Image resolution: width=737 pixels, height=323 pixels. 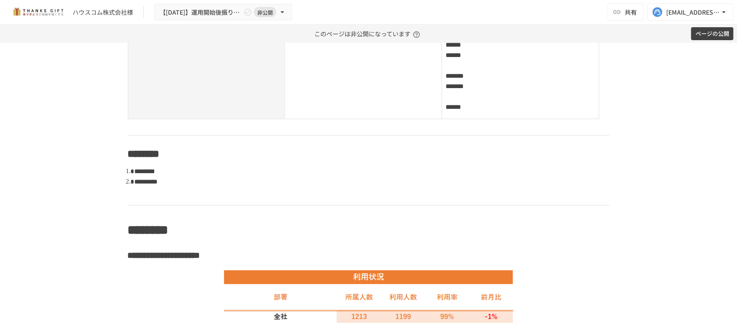 What do you see at coordinates (630, 12) in the screenshot?
I see `span: 共有` at bounding box center [630, 12].